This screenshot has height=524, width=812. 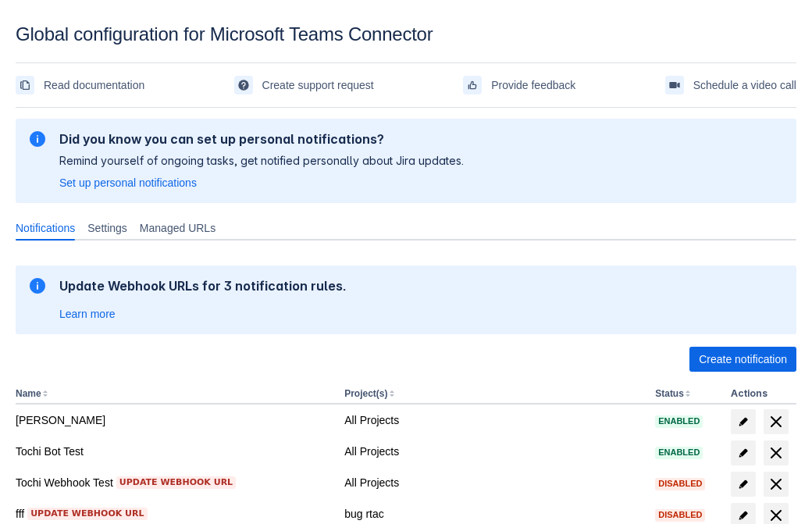 I want to click on a: Set up personal notifications, so click(x=128, y=183).